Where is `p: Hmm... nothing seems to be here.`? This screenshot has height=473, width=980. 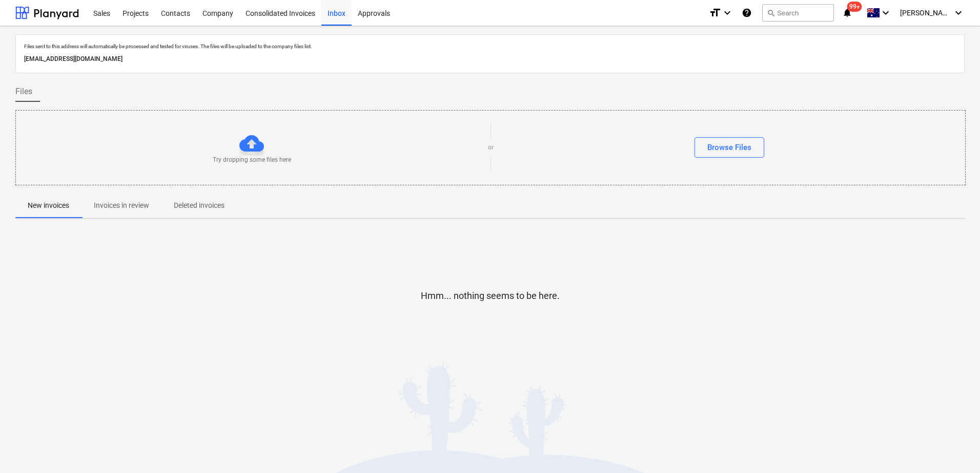
p: Hmm... nothing seems to be here. is located at coordinates (490, 296).